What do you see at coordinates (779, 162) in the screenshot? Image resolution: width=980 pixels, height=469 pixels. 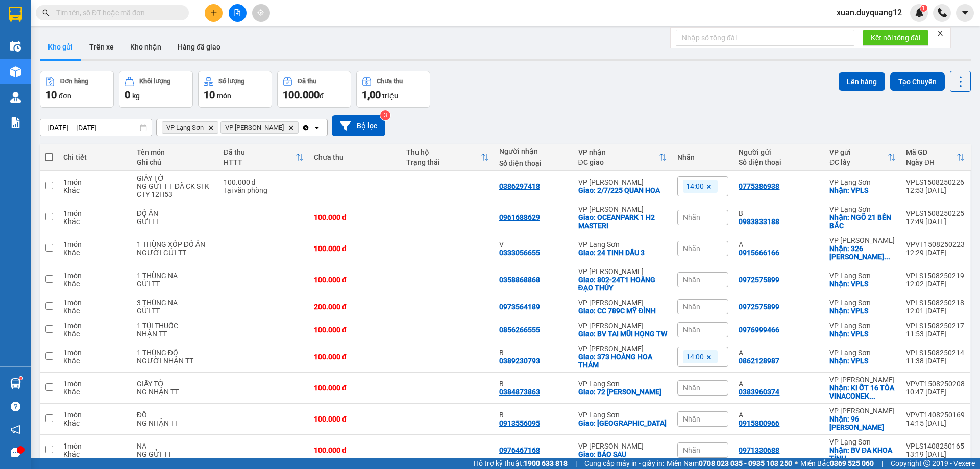 I see `div: Số điện thoại` at bounding box center [779, 162].